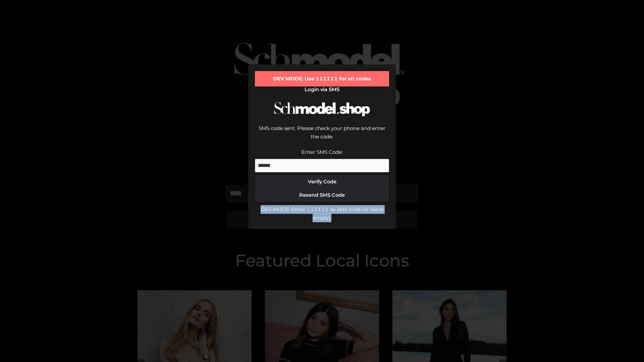 The width and height of the screenshot is (644, 362). Describe the element at coordinates (322, 136) in the screenshot. I see `div: SMS code sent. Please check your phone and enter the code.` at that location.